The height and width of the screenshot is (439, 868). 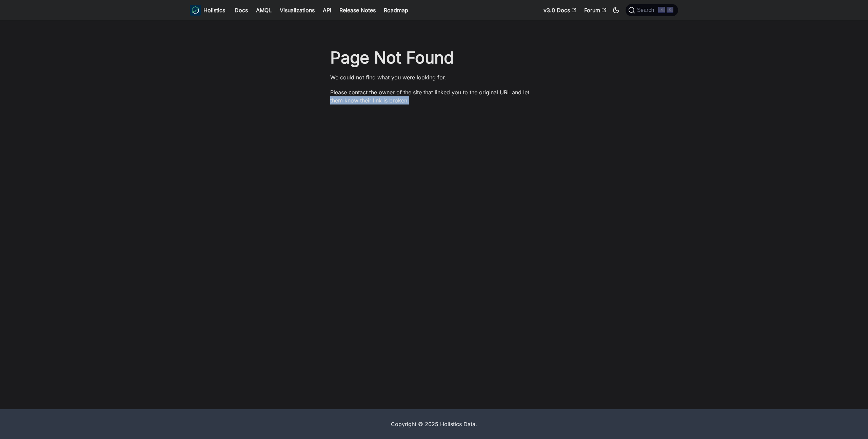 What do you see at coordinates (560, 10) in the screenshot?
I see `a: v3.0 Docs` at bounding box center [560, 10].